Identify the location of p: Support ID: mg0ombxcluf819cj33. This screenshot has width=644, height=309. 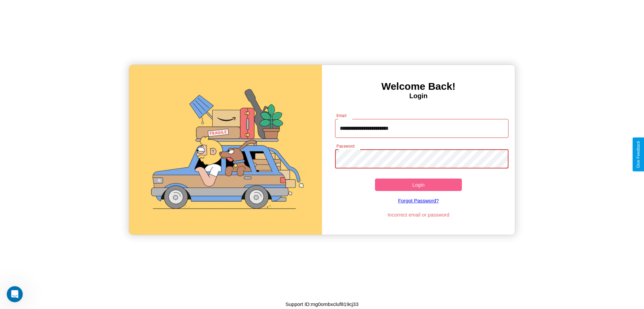
(322, 304).